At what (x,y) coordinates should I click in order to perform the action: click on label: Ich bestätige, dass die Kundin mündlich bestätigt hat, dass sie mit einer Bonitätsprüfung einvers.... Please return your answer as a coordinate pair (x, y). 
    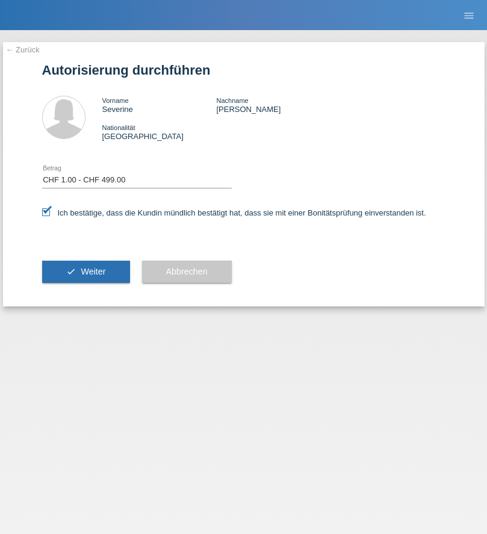
    Looking at the image, I should click on (234, 213).